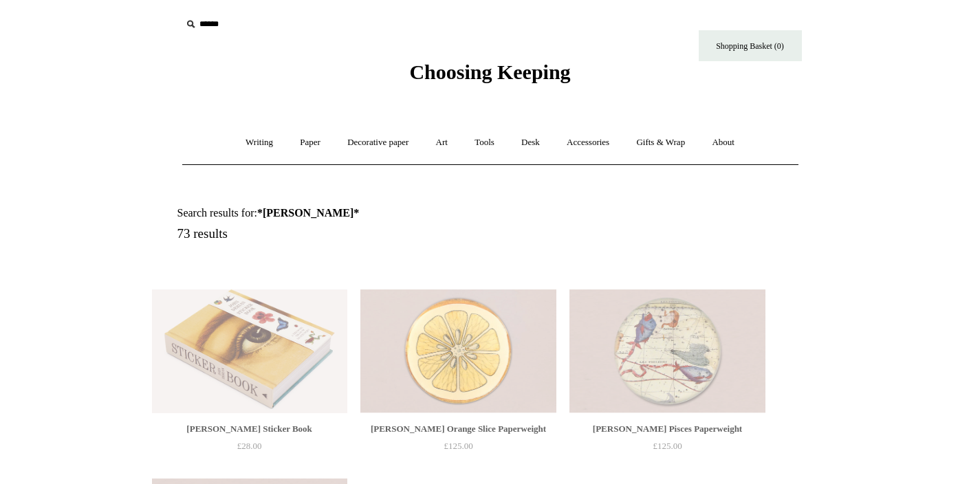 The image size is (980, 484). What do you see at coordinates (377, 142) in the screenshot?
I see `a: Decorative paper` at bounding box center [377, 142].